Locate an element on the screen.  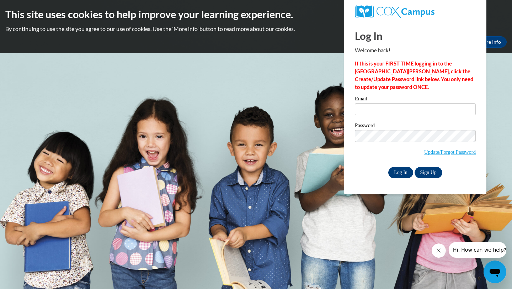
p: Welcome back! is located at coordinates (416, 51).